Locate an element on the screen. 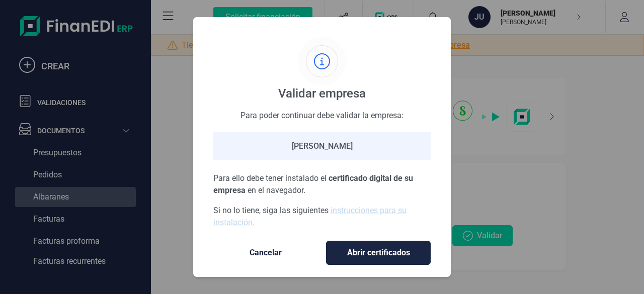 The width and height of the screenshot is (644, 294). p: Para ello debe tener instalado el en el navegador. is located at coordinates (322, 185).